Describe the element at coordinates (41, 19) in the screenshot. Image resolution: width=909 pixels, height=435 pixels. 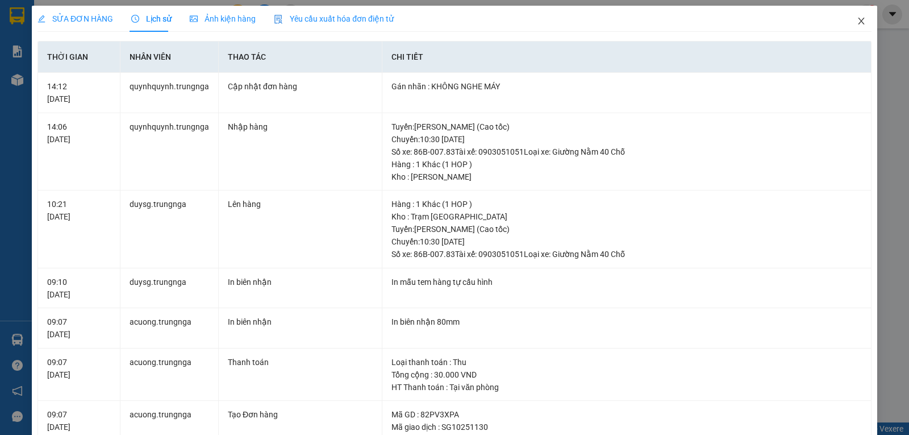
I see `span: edit` at that location.